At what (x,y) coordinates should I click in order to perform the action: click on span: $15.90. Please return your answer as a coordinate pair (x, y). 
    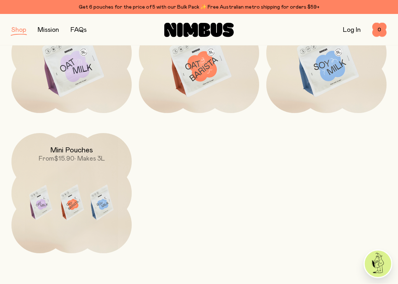
    Looking at the image, I should click on (64, 159).